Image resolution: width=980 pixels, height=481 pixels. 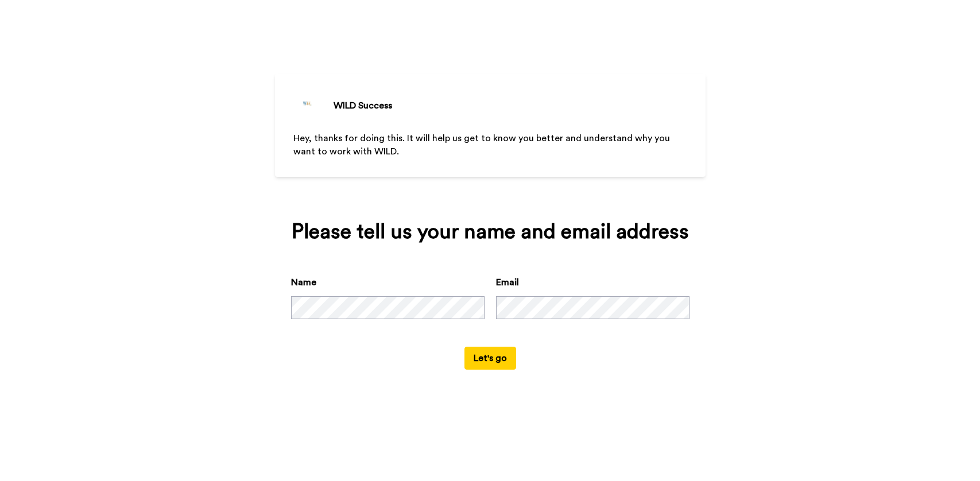 I want to click on label: Email, so click(x=507, y=282).